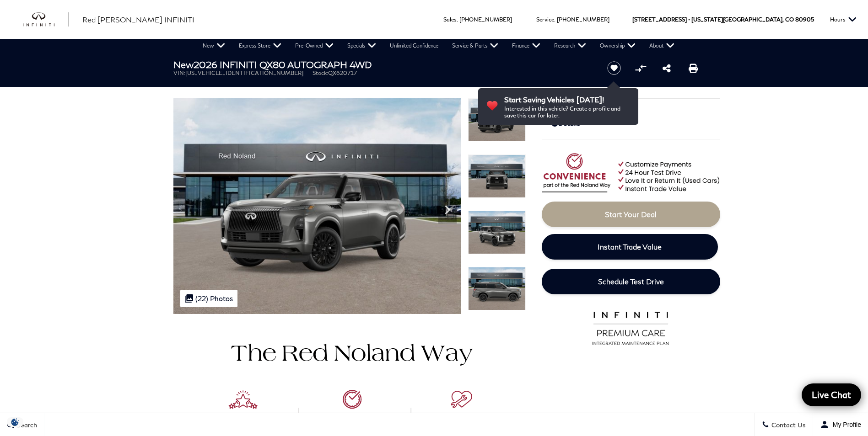 The image size is (868, 436). Describe the element at coordinates (618, 46) in the screenshot. I see `a: Ownership` at that location.